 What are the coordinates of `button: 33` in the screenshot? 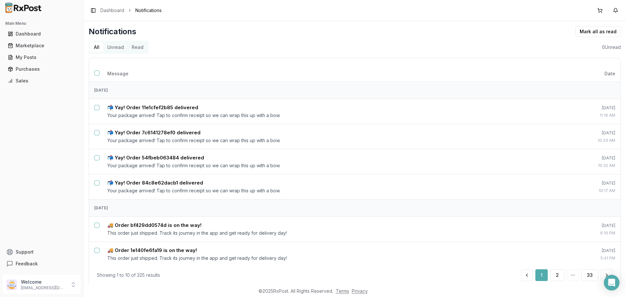 It's located at (589, 275).